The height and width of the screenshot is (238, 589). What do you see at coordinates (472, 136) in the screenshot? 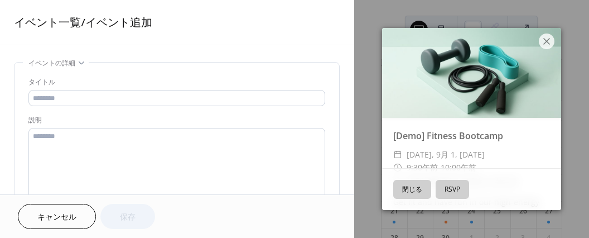
I see `div: [Demo] Fitness Bootcamp` at bounding box center [472, 136].